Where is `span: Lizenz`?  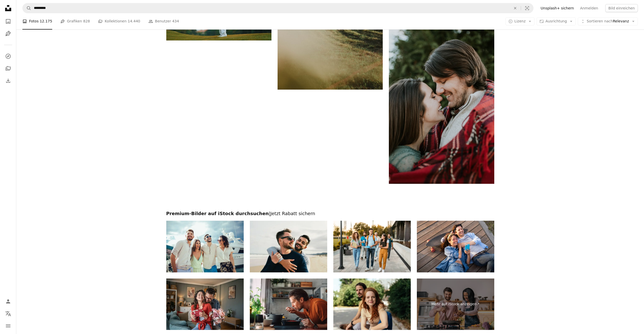 span: Lizenz is located at coordinates (520, 21).